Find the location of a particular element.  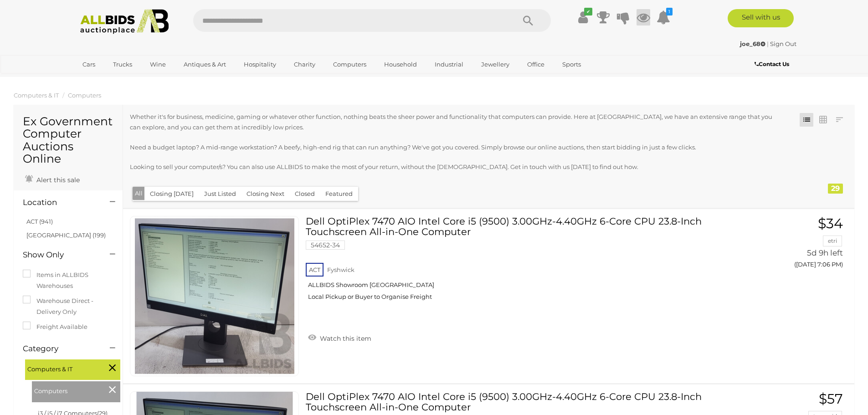

a: Watch this item is located at coordinates (340, 338).